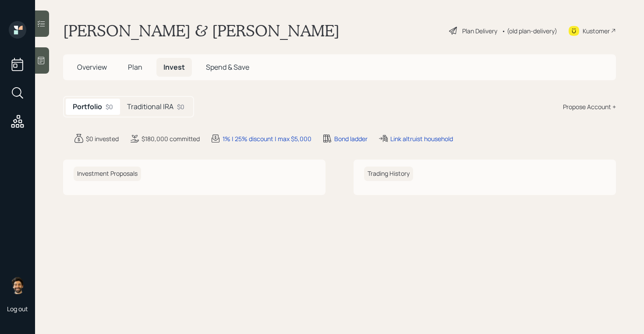 This screenshot has height=334, width=644. Describe the element at coordinates (171, 138) in the screenshot. I see `div: $180,000 committed` at that location.